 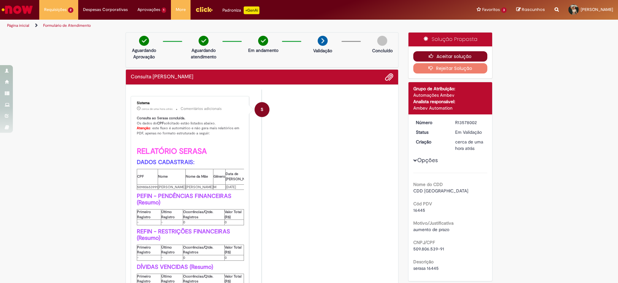 I want to click on b: Motivo/Justificativa, so click(x=434, y=223).